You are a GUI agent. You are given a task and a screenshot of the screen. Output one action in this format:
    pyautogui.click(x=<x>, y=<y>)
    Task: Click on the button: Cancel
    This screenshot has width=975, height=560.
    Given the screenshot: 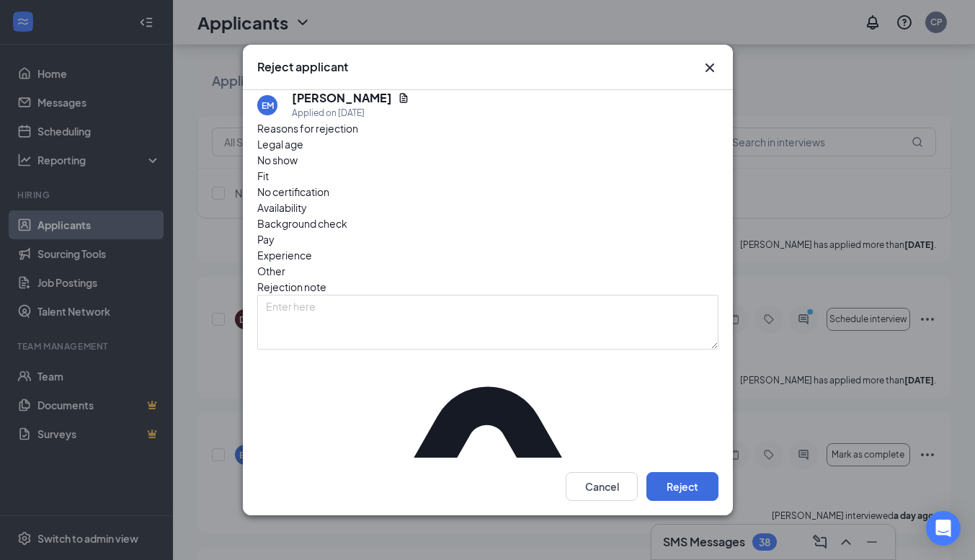 What is the action you would take?
    pyautogui.click(x=601, y=486)
    